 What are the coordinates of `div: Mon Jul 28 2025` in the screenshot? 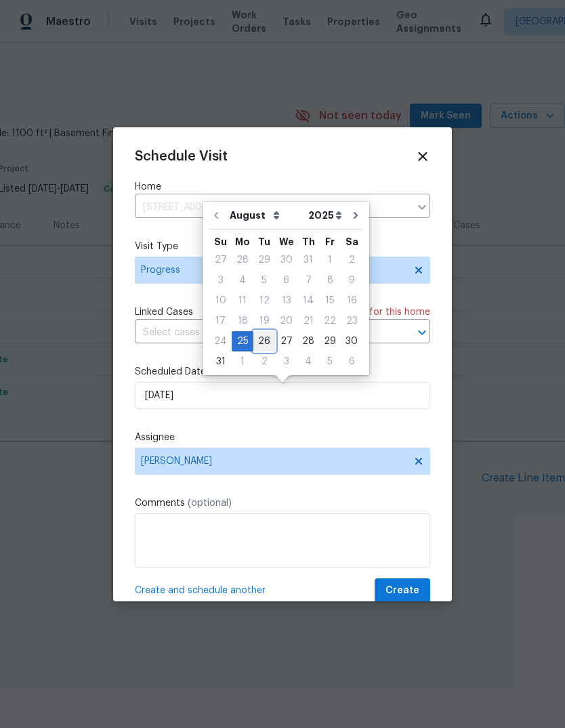 It's located at (242, 260).